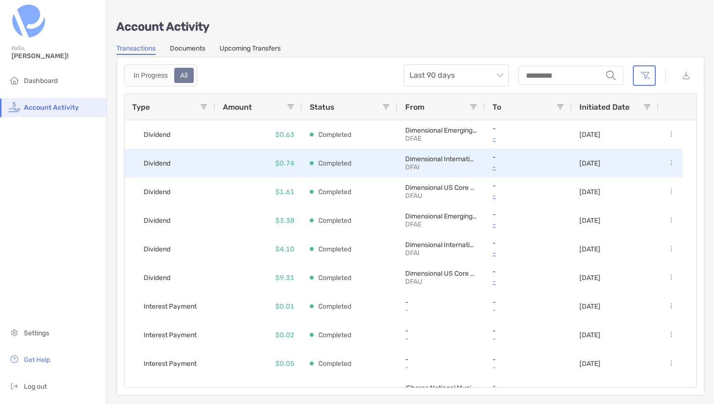 This screenshot has width=714, height=404. What do you see at coordinates (497, 107) in the screenshot?
I see `span: To` at bounding box center [497, 107].